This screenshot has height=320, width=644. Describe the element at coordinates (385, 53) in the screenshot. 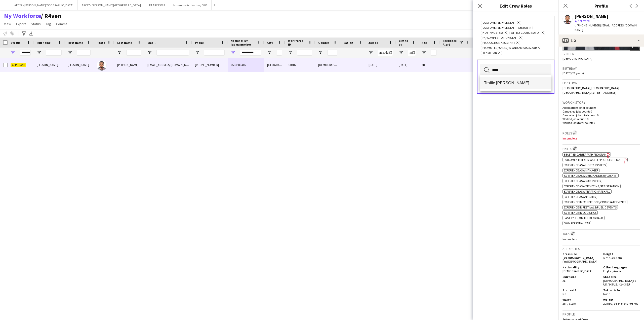

I see `input: Joined Filter Input` at that location.